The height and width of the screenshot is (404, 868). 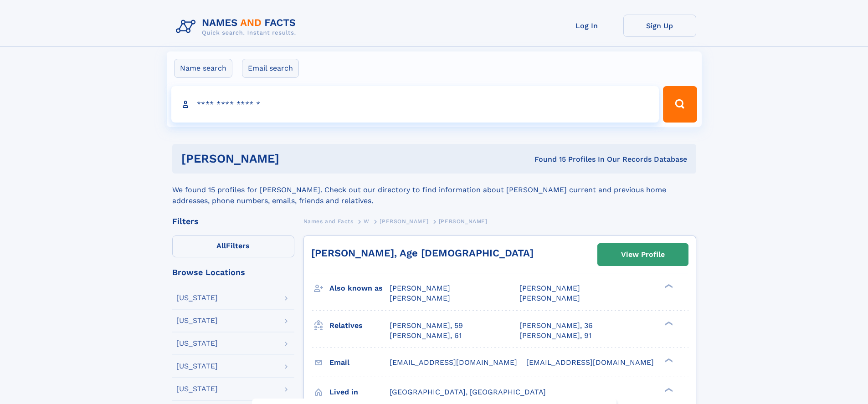 I want to click on label: Email search, so click(x=271, y=68).